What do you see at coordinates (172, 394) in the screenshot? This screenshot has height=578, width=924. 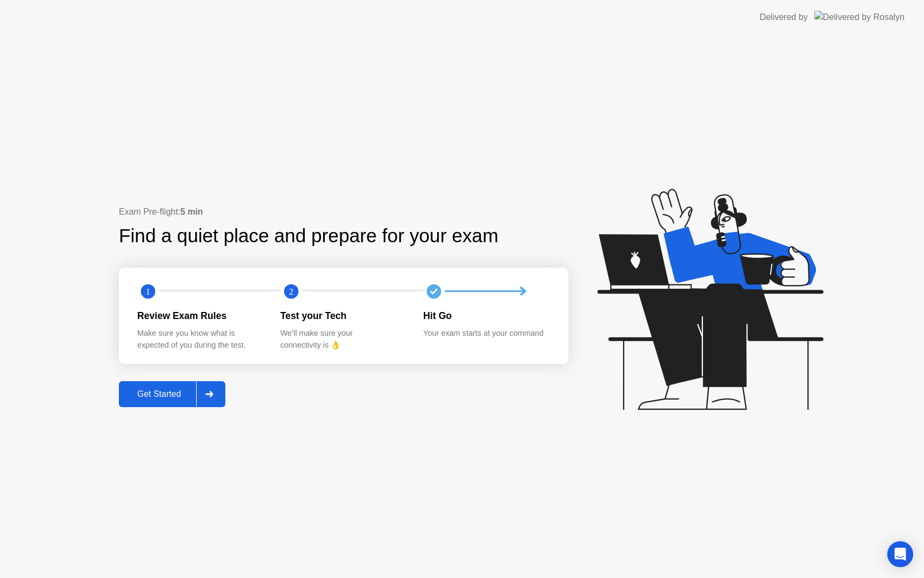 I see `button: Get Started` at bounding box center [172, 394].